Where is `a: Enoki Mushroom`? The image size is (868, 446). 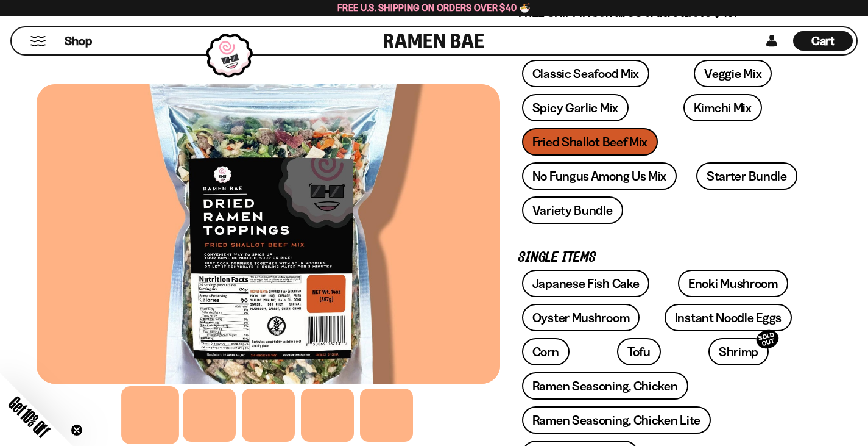
a: Enoki Mushroom is located at coordinates (733, 283).